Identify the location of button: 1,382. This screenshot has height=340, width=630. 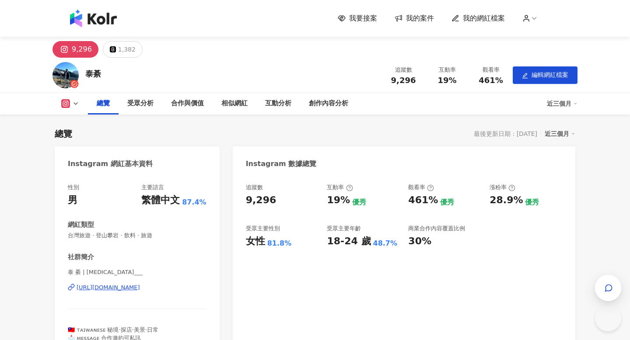
(123, 49).